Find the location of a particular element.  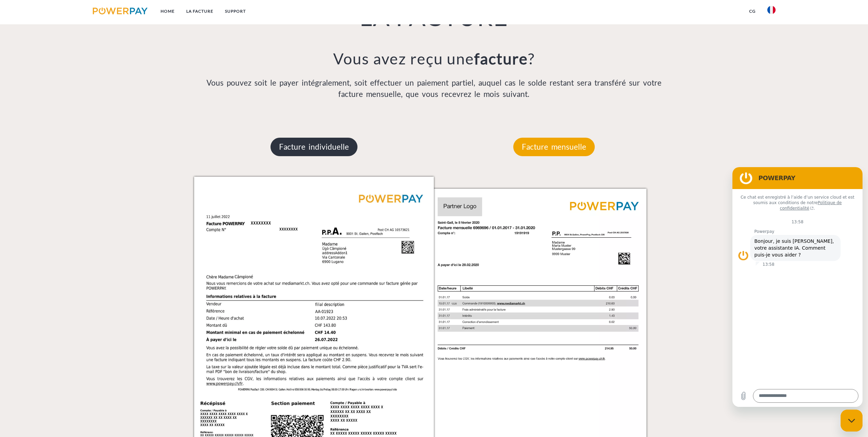

button: Charger un fichier is located at coordinates (11, 229).